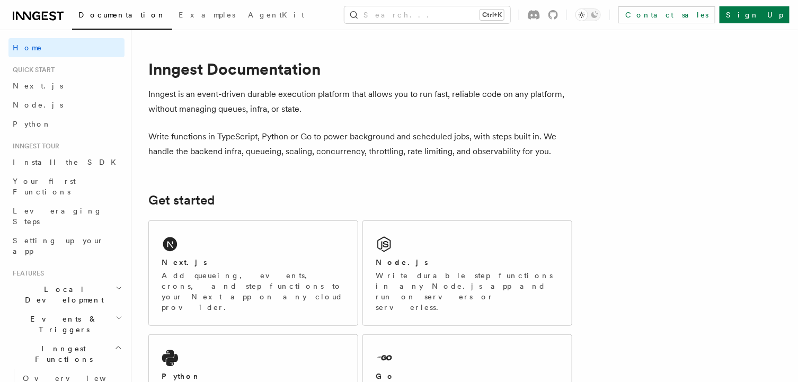 The width and height of the screenshot is (798, 382). I want to click on span: Examples, so click(207, 15).